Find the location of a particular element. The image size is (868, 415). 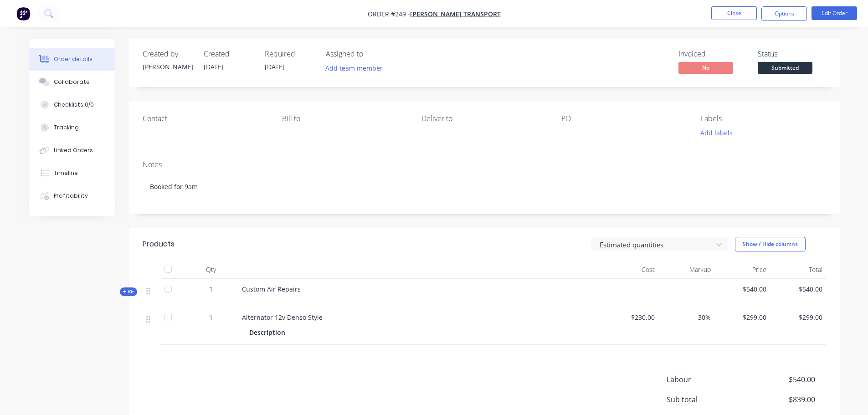

div: Price is located at coordinates (741, 270).